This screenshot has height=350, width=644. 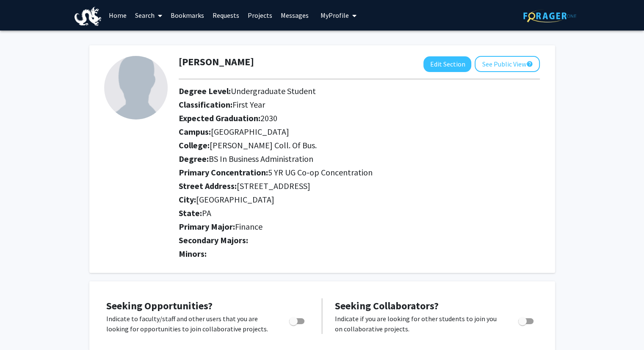 I want to click on a: Projects, so click(x=260, y=15).